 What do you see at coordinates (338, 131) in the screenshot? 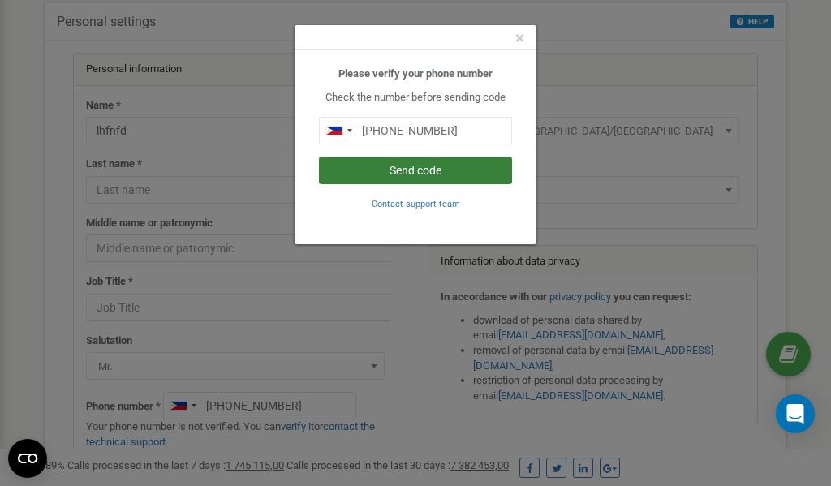
I see `div: Telephone country code` at bounding box center [338, 131].